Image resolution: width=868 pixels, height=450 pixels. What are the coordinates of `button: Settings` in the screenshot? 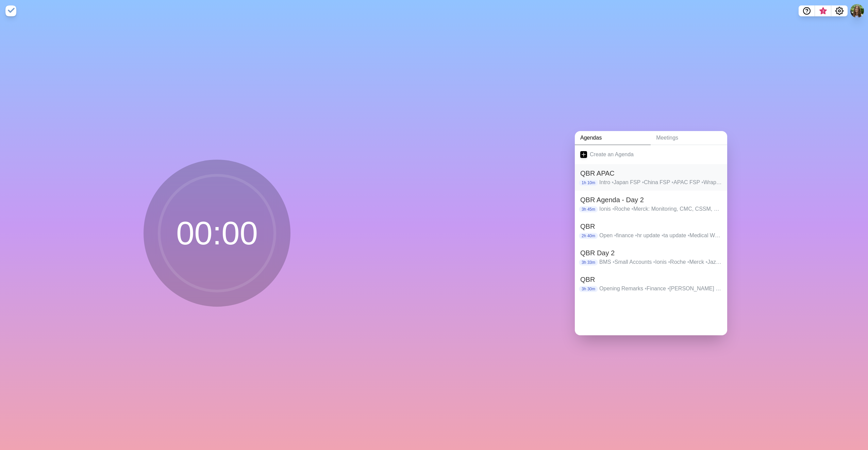 It's located at (839, 11).